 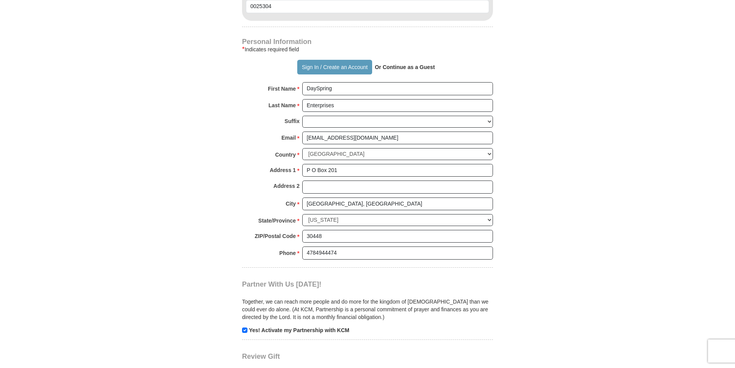 I want to click on strong: Country, so click(x=286, y=155).